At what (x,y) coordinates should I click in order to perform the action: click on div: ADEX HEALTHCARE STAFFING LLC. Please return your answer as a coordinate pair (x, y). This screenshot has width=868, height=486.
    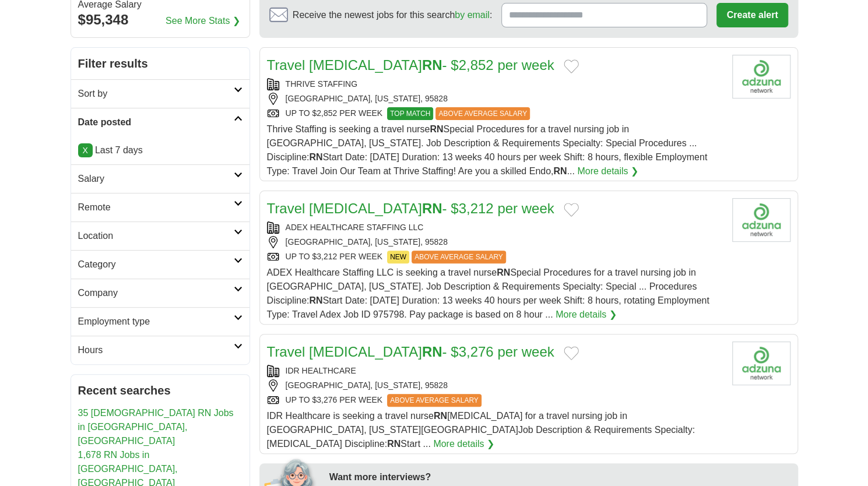
    Looking at the image, I should click on (495, 227).